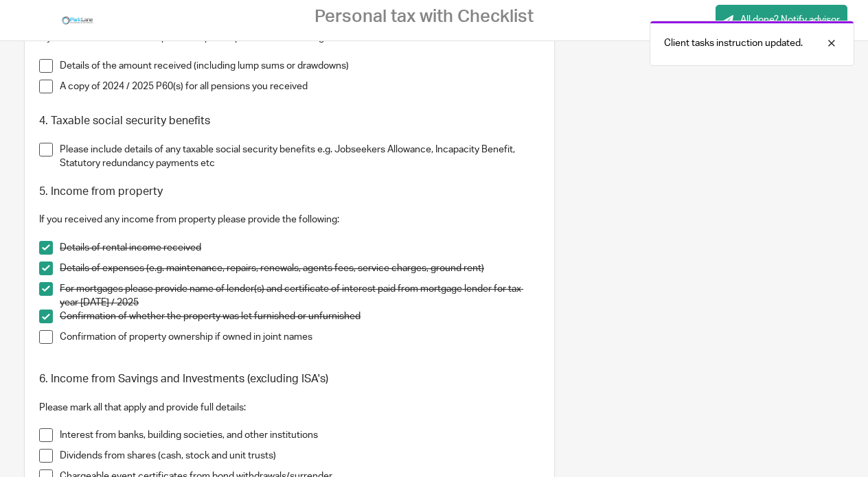 The image size is (868, 477). What do you see at coordinates (300, 248) in the screenshot?
I see `p: Details of rental income received` at bounding box center [300, 248].